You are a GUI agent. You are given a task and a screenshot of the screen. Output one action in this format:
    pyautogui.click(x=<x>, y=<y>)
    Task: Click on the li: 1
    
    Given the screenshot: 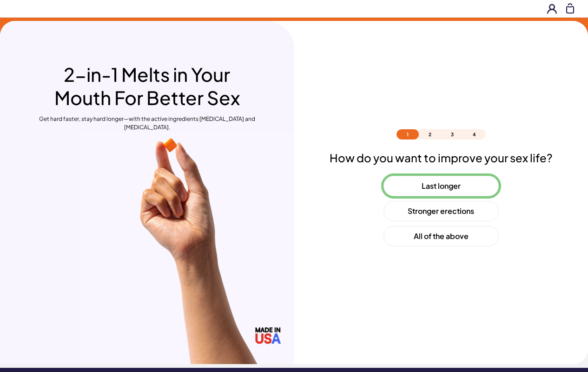 What is the action you would take?
    pyautogui.click(x=408, y=134)
    